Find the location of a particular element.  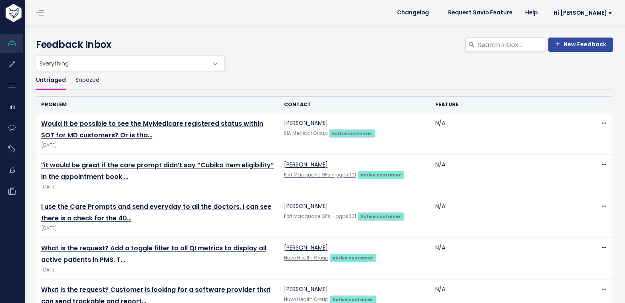

a: "it would be great if the care prompt didn’t say “Cubiko item eligibility” in the appointment book … is located at coordinates (157, 171).